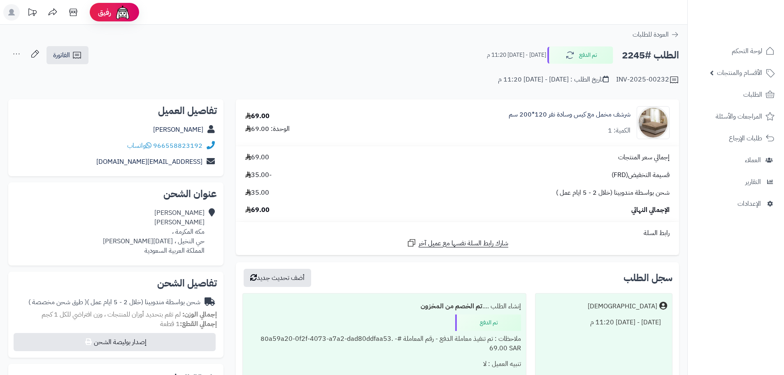 Image resolution: width=784 pixels, height=375 pixels. Describe the element at coordinates (457, 233) in the screenshot. I see `div: رابط السلة` at that location.